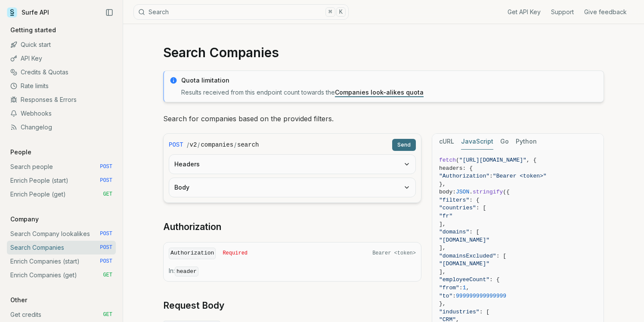 The image size is (644, 322). What do you see at coordinates (21, 152) in the screenshot?
I see `p: People` at bounding box center [21, 152].